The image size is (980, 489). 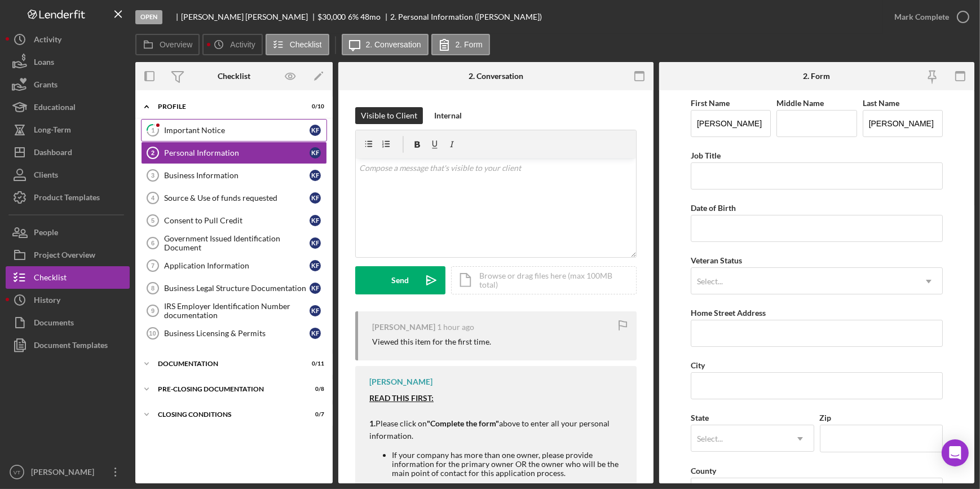 What do you see at coordinates (455, 327) in the screenshot?
I see `time: 2025-10-15 20:30` at bounding box center [455, 327].